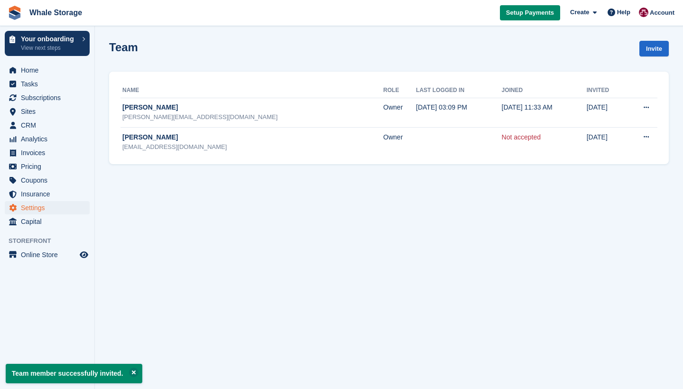  What do you see at coordinates (399, 91) in the screenshot?
I see `th: Role` at bounding box center [399, 91].